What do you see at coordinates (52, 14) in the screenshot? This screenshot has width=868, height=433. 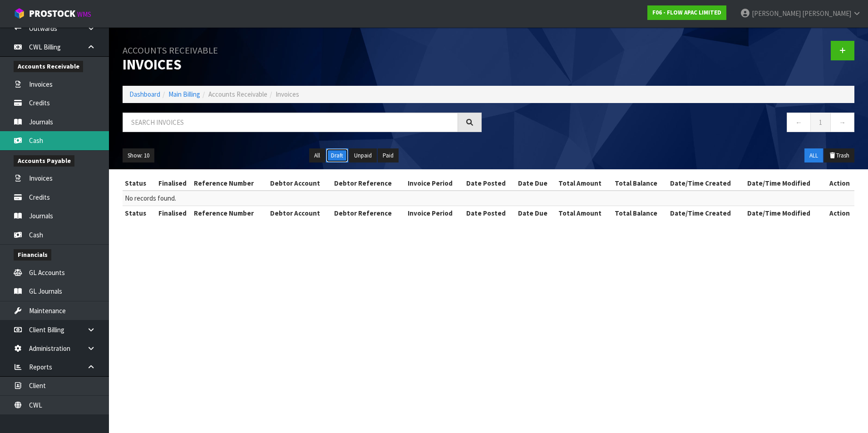 I see `span: ProStock` at bounding box center [52, 14].